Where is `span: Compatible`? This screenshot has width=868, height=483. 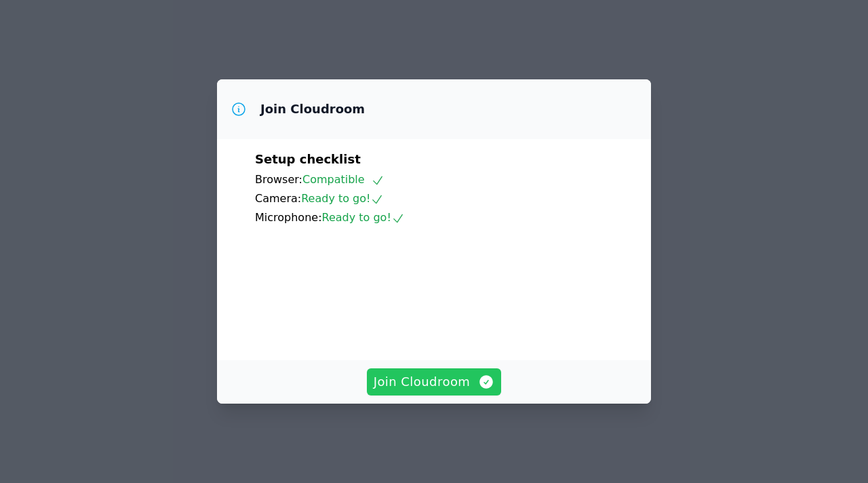 span: Compatible is located at coordinates (343, 179).